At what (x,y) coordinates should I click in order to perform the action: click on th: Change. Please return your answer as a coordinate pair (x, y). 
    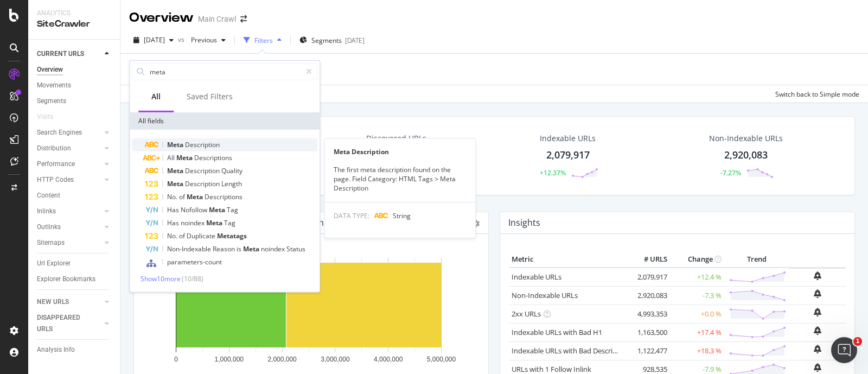
    Looking at the image, I should click on (697, 259).